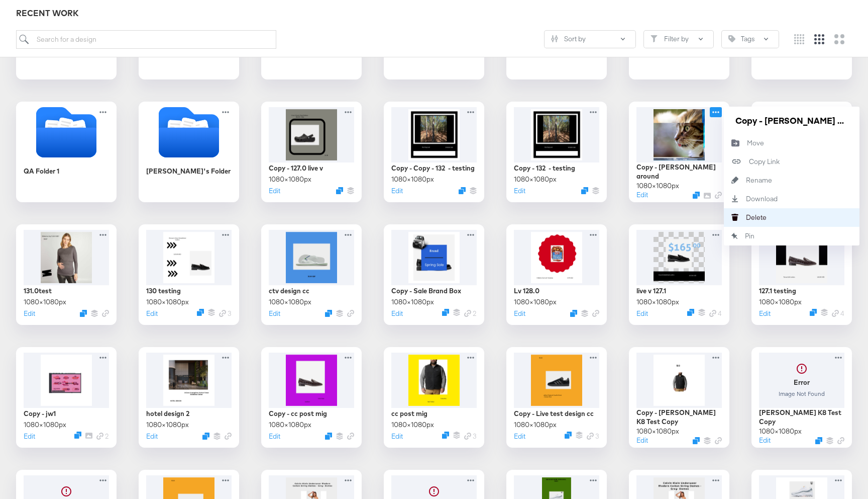 Image resolution: width=868 pixels, height=499 pixels. I want to click on div: Copy - jw1, so click(39, 414).